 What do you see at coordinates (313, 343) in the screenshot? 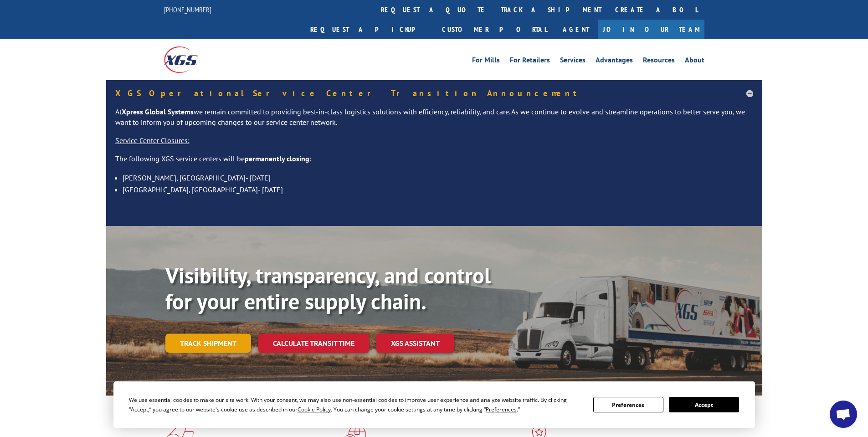
I see `a: Calculate transit time` at bounding box center [313, 343].